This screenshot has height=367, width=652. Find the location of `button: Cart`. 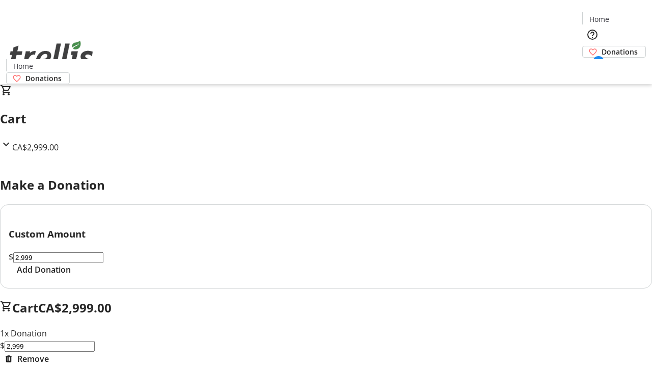

button: Cart is located at coordinates (592, 68).